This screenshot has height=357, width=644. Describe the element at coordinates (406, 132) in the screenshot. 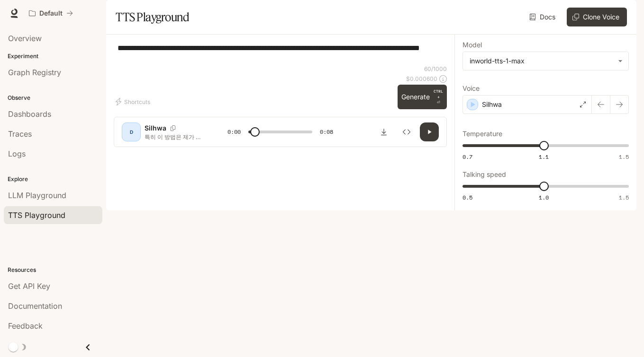

I see `button: Inspect` at that location.